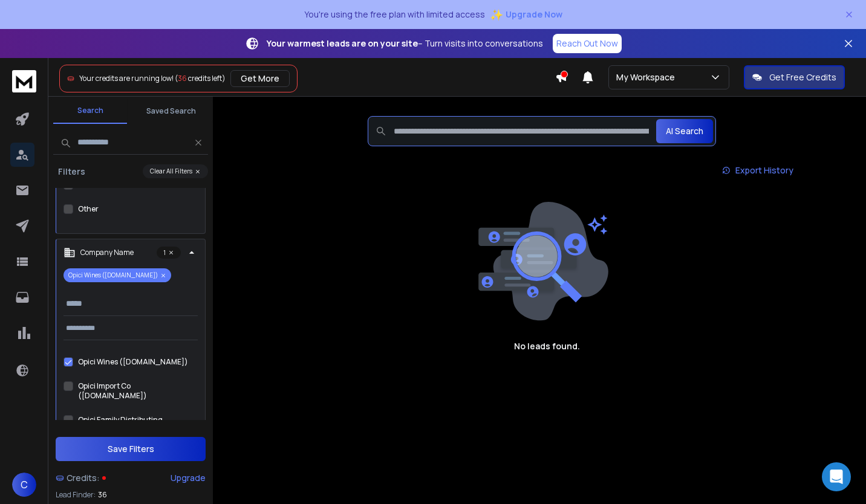 The width and height of the screenshot is (866, 504). Describe the element at coordinates (394, 15) in the screenshot. I see `p: You're using the free plan with limited access` at that location.